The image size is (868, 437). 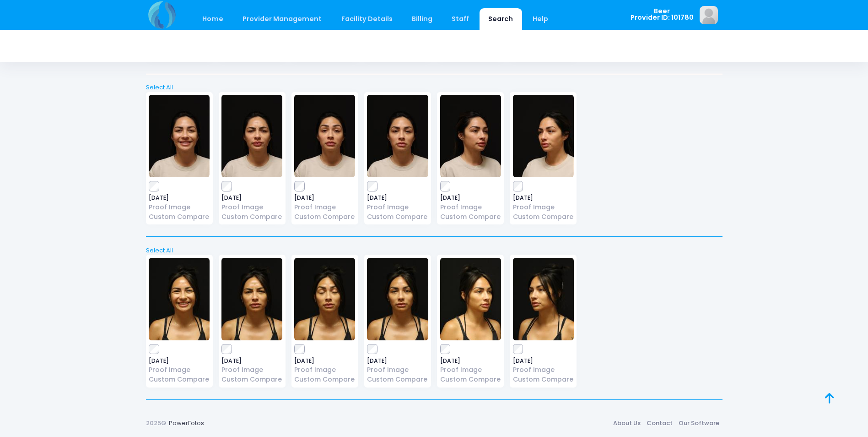 What do you see at coordinates (282, 19) in the screenshot?
I see `a: Provider Management` at bounding box center [282, 19].